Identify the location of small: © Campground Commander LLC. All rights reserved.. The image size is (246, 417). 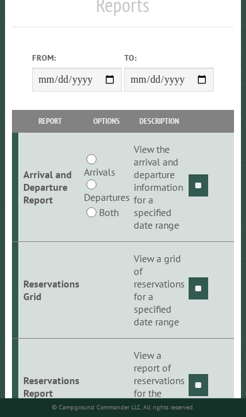
(123, 407).